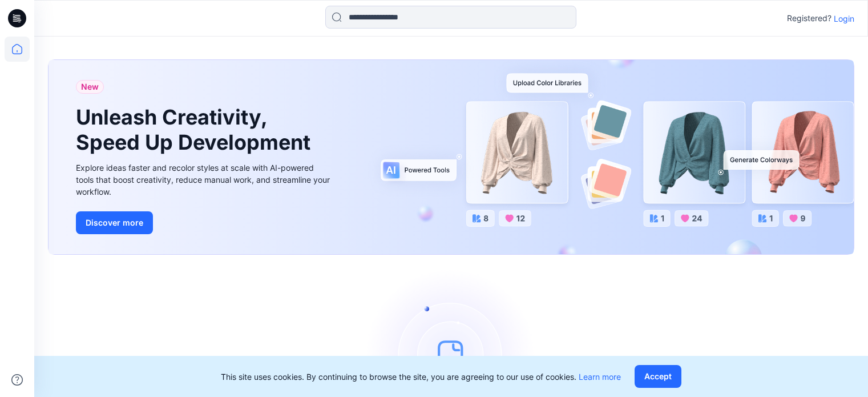 This screenshot has height=397, width=868. I want to click on a: Discover more, so click(204, 223).